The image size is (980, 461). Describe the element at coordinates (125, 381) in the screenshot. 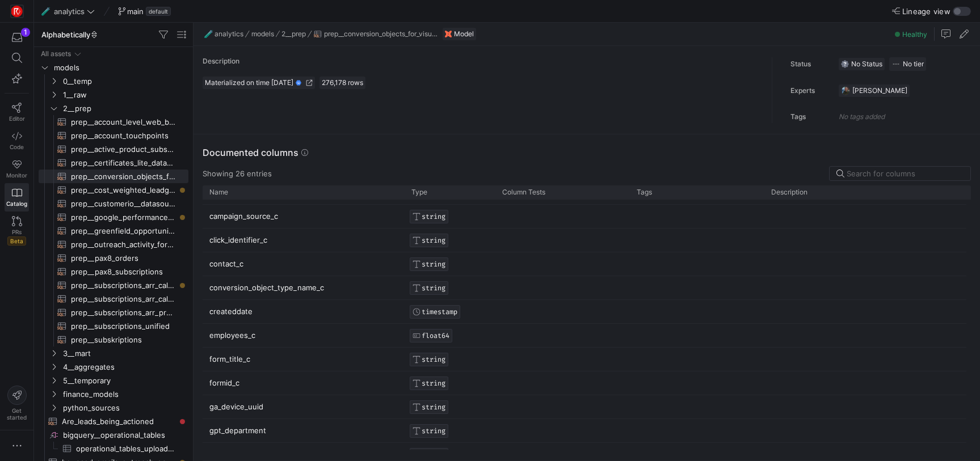

I see `span: 5__temporary` at that location.